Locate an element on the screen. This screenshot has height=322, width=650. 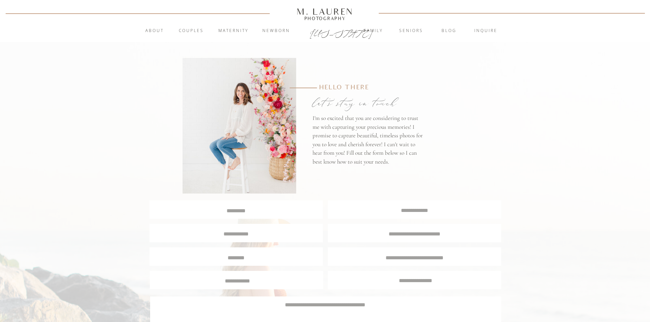
nav: Couples is located at coordinates (191, 31).